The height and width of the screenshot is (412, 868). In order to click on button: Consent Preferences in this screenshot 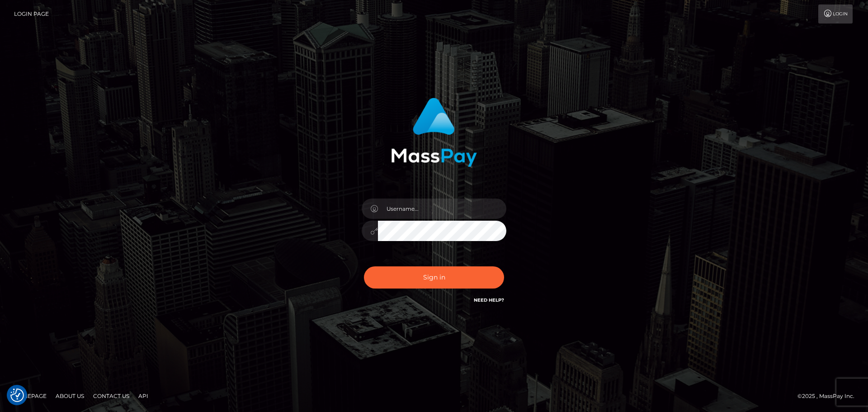, I will do `click(18, 395)`.